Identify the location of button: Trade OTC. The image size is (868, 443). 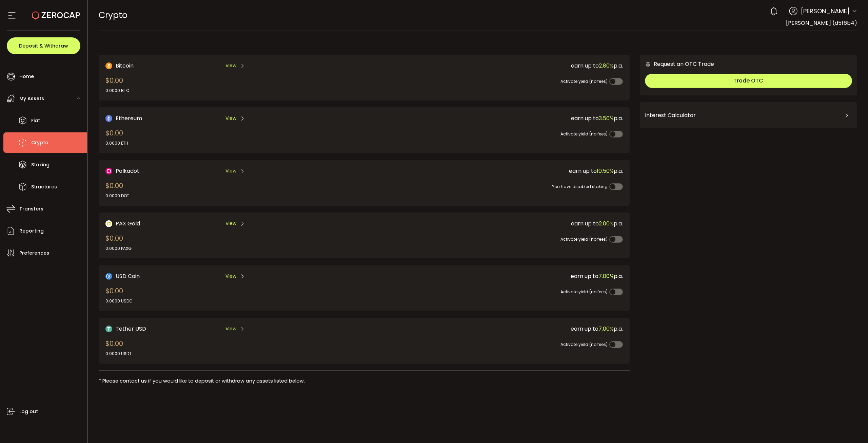
(749, 81).